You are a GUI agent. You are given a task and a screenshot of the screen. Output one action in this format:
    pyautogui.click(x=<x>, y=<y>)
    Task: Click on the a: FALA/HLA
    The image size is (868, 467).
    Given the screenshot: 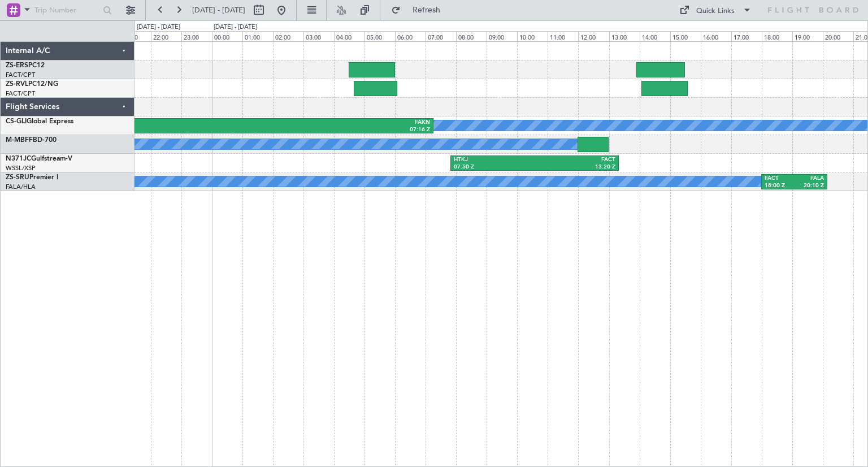 What is the action you would take?
    pyautogui.click(x=21, y=186)
    